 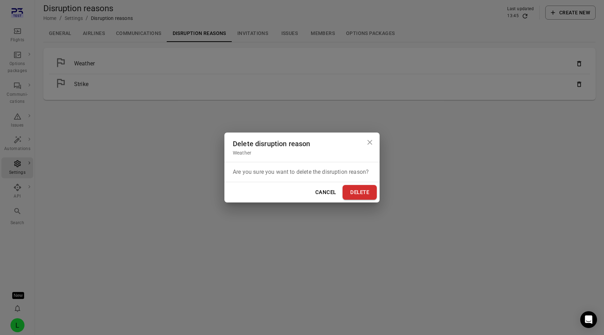 What do you see at coordinates (302, 172) in the screenshot?
I see `p: Are you sure you want to delete the disruption reason?` at bounding box center [302, 172].